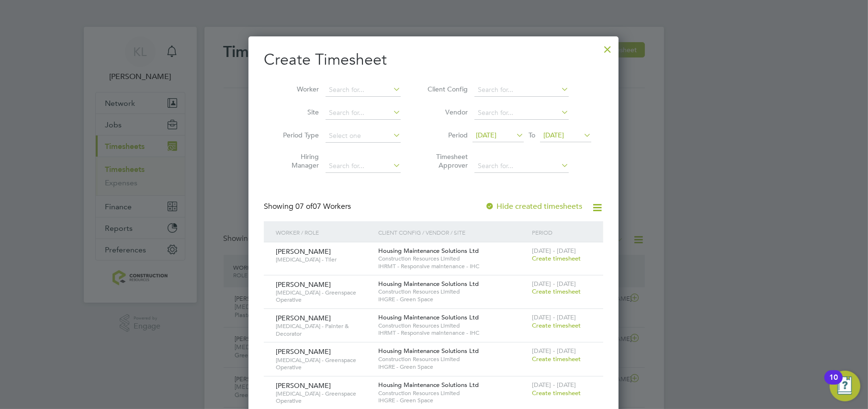 Image resolution: width=868 pixels, height=409 pixels. I want to click on label: Timesheet Approver, so click(446, 161).